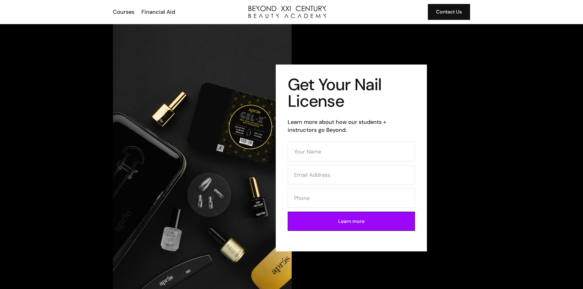 This screenshot has width=583, height=289. I want to click on form: Contact Form (Mani), so click(351, 188).